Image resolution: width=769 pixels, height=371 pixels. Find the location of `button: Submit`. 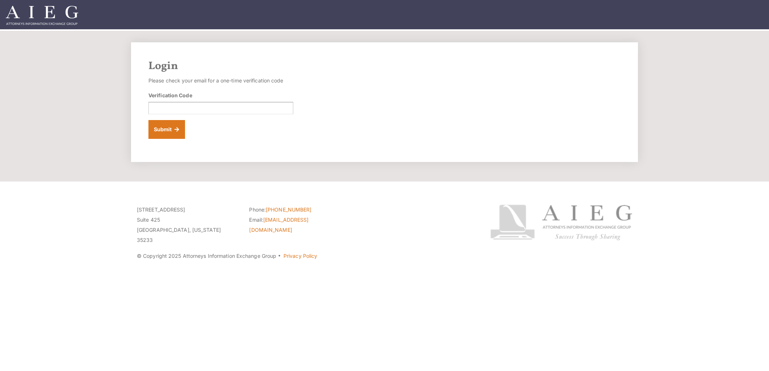

button: Submit is located at coordinates (167, 130).